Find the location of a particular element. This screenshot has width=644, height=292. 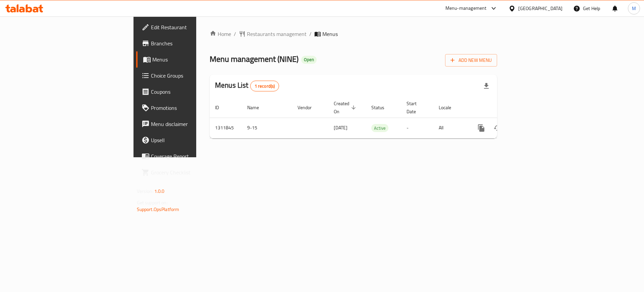

nav: breadcrumb is located at coordinates (353, 34).